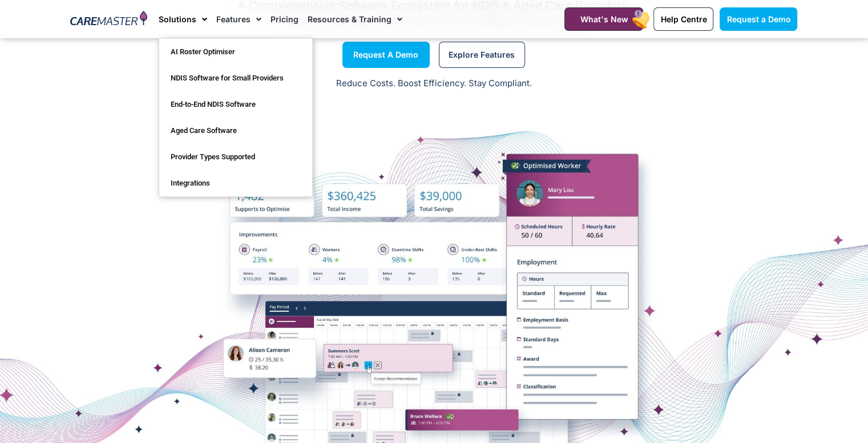 This screenshot has height=443, width=868. What do you see at coordinates (236, 183) in the screenshot?
I see `a: Integrations` at bounding box center [236, 183].